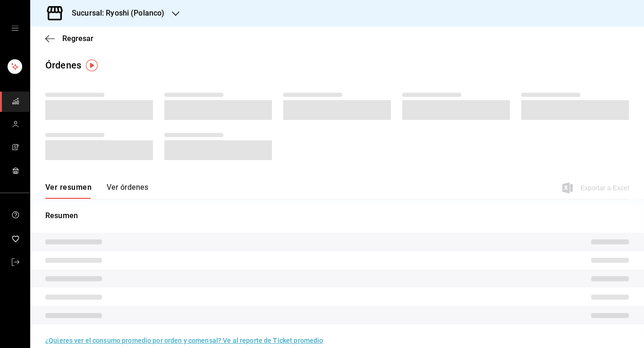  I want to click on button: Ver órdenes, so click(127, 191).